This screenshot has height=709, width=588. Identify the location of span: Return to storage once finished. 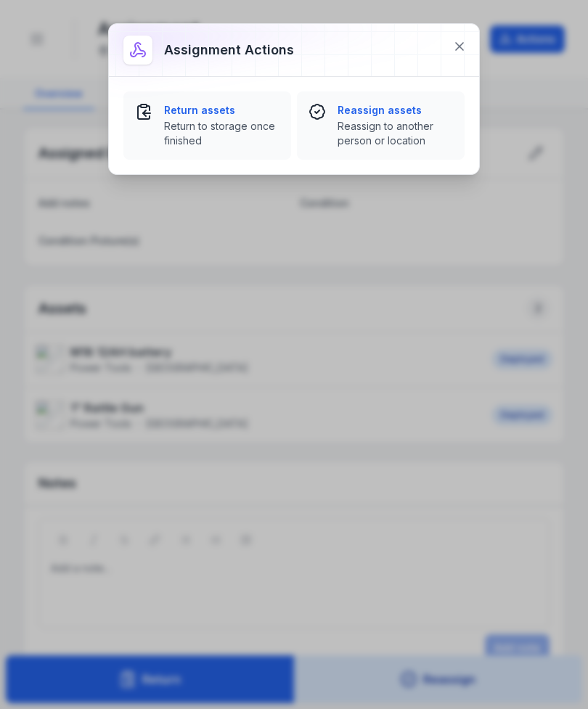
(221, 134).